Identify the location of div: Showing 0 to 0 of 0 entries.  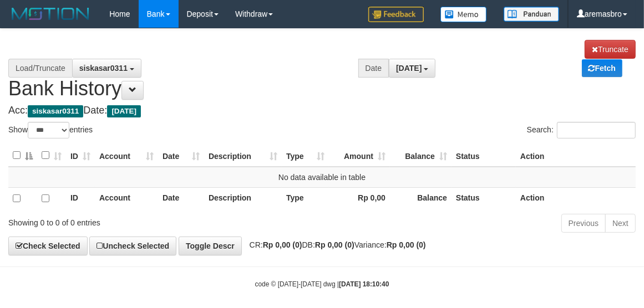
(134, 221).